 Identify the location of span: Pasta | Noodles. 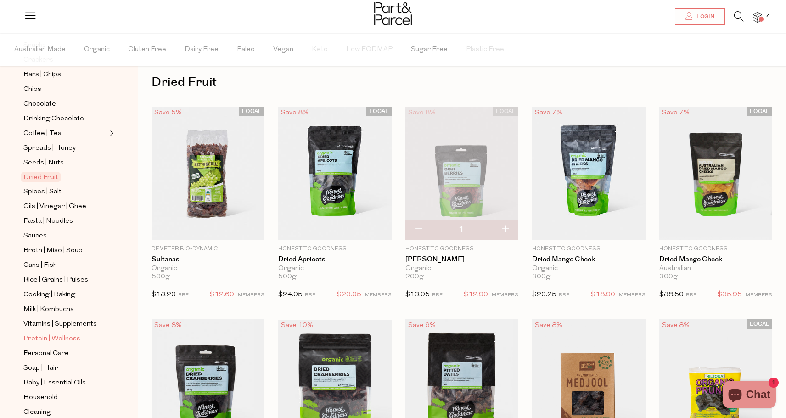
(48, 221).